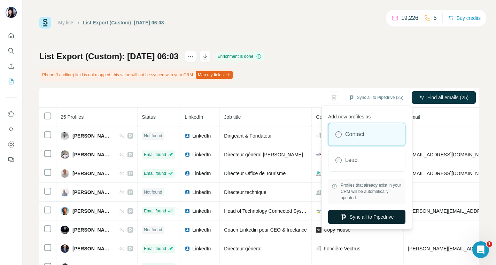  Describe the element at coordinates (149, 117) in the screenshot. I see `span: Status` at that location.